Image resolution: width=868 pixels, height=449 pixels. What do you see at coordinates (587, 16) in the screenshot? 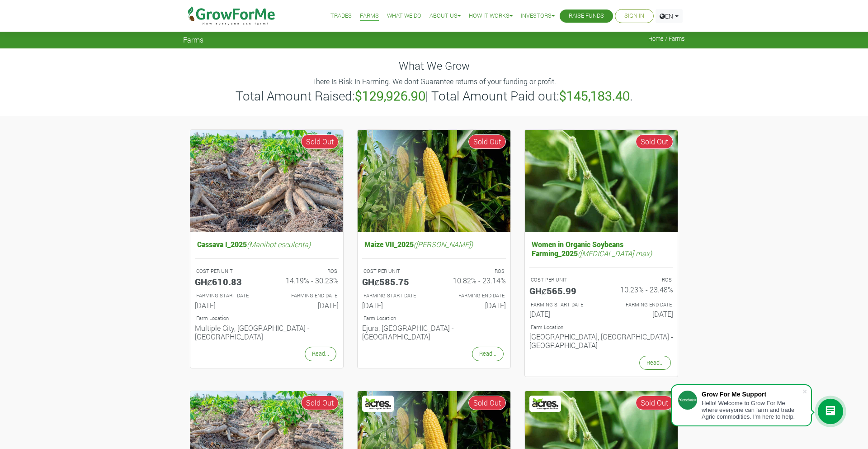
I see `a: Raise Funds` at bounding box center [587, 16].